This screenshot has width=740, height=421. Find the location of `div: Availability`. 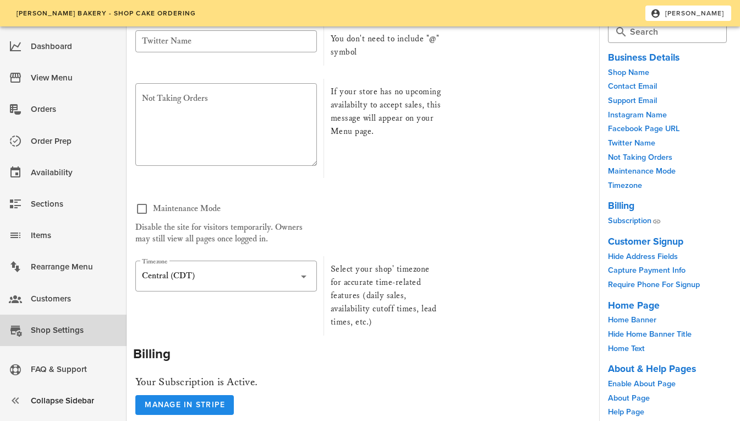

div: Availability is located at coordinates (74, 172).